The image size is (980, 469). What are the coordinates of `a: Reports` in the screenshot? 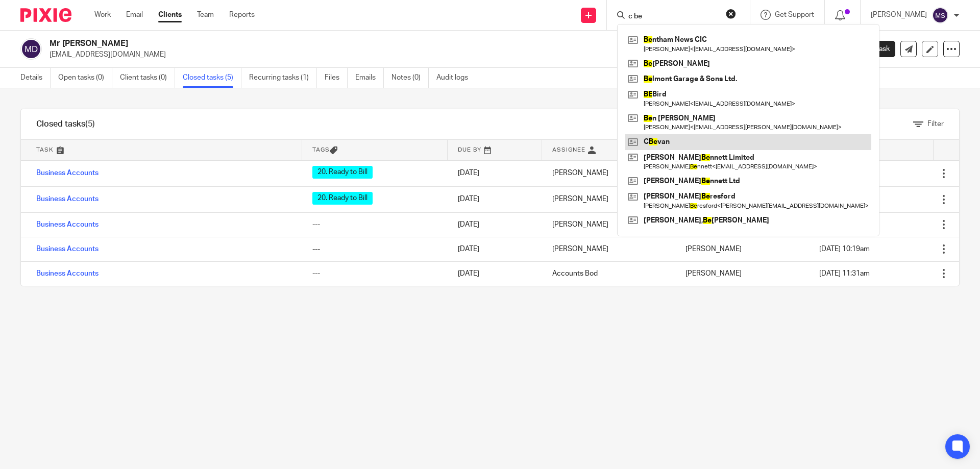 It's located at (242, 15).